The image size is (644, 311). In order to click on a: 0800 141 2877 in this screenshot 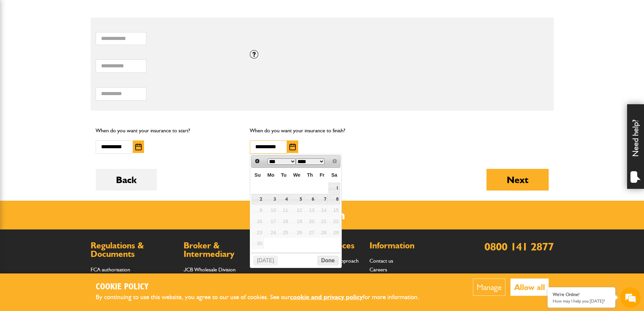, I will do `click(519, 246)`.